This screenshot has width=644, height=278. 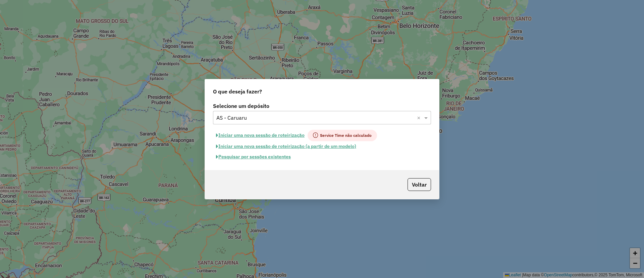 I want to click on button: Iniciar uma nova sessão de roteirização, so click(x=260, y=135).